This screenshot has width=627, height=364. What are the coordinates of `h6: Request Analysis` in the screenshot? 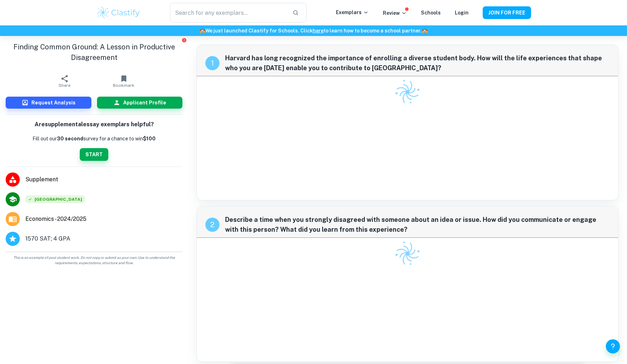 It's located at (53, 103).